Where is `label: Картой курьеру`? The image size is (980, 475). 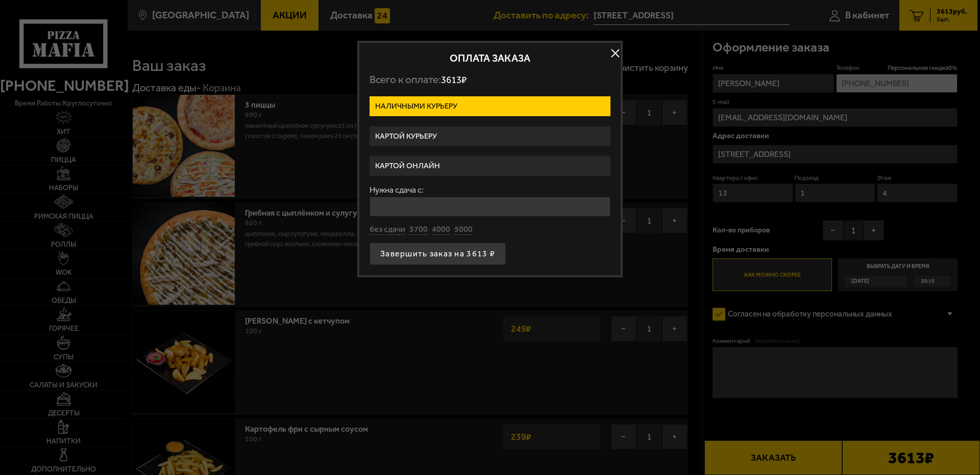 label: Картой курьеру is located at coordinates (490, 136).